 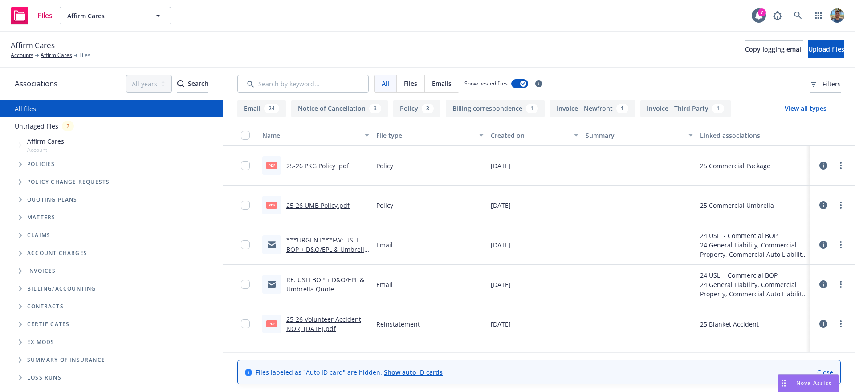 I want to click on div: Summary, so click(x=634, y=135).